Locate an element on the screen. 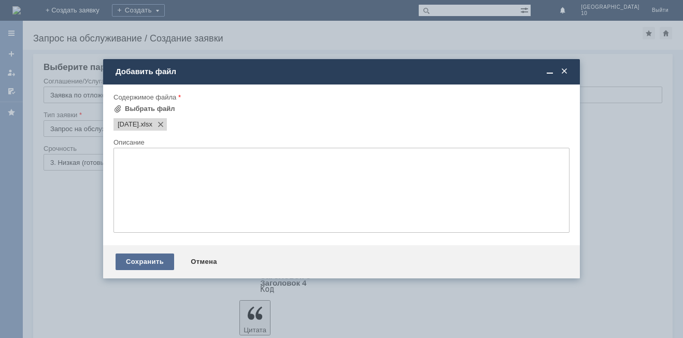 The image size is (683, 338). div: Содержимое файла is located at coordinates (340, 97).